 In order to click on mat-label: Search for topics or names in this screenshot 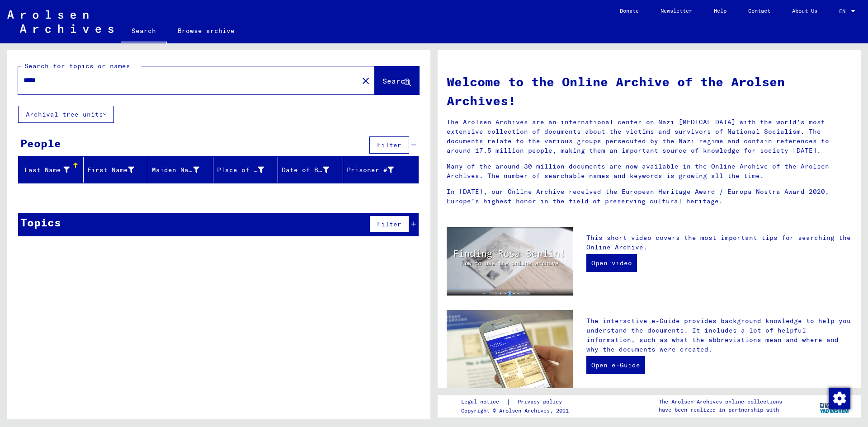, I will do `click(77, 66)`.